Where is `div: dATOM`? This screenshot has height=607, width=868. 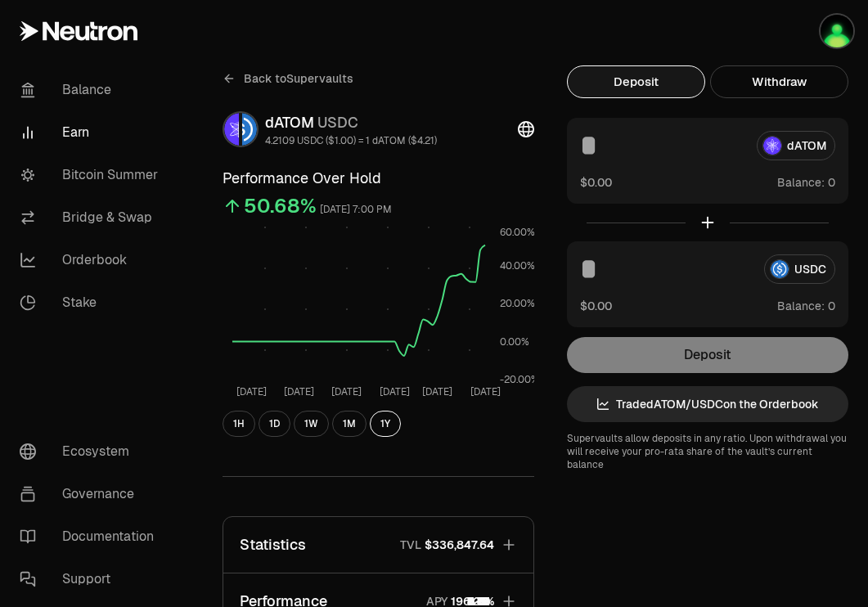
div: dATOM is located at coordinates (351, 123).